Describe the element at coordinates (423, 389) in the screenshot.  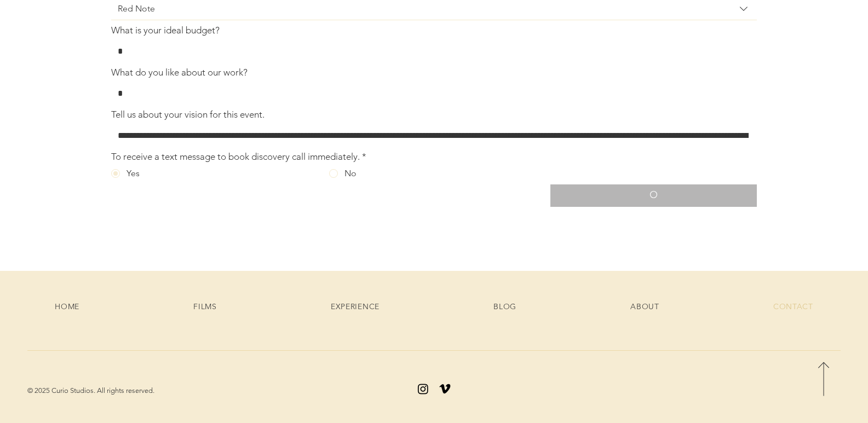
I see `a: Instagram` at that location.